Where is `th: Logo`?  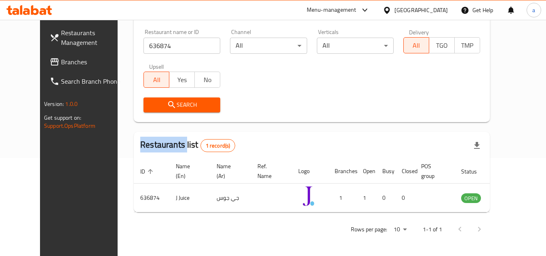
th: Logo is located at coordinates (310, 171).